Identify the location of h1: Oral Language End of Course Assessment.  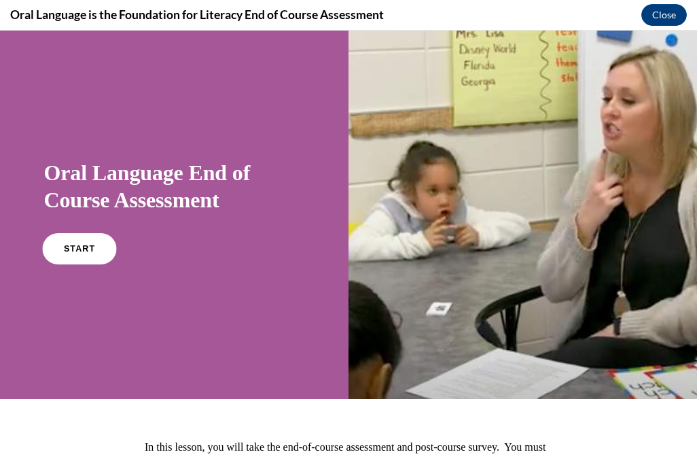
(175, 156).